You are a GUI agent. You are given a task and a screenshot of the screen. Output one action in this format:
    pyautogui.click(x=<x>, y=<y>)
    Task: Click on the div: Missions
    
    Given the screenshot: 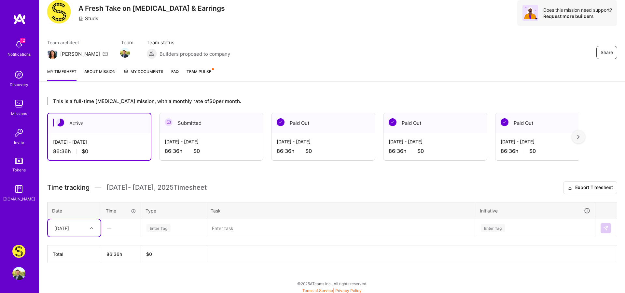 What is the action you would take?
    pyautogui.click(x=19, y=113)
    